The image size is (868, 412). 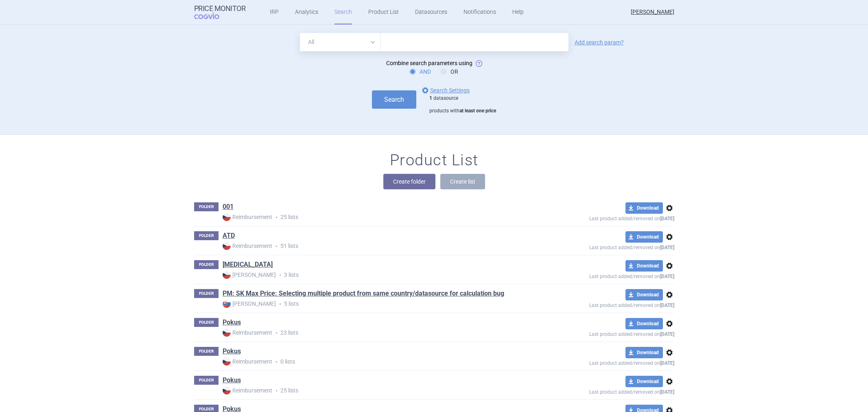 What do you see at coordinates (445, 90) in the screenshot?
I see `a: Search Settings` at bounding box center [445, 90].